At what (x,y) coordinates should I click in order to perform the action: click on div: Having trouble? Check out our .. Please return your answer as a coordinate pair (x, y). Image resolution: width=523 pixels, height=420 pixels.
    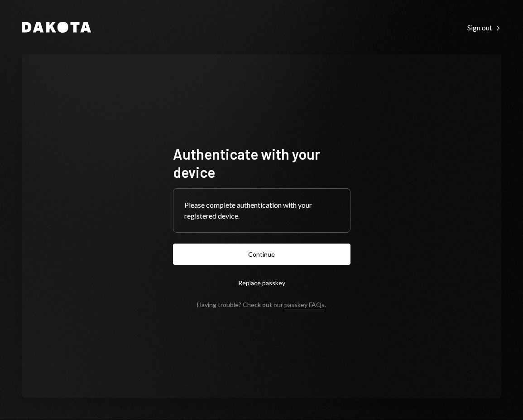
    Looking at the image, I should click on (262, 304).